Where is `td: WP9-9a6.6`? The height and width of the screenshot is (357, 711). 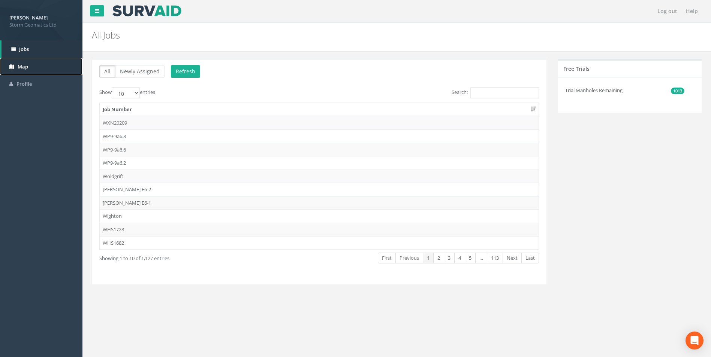
td: WP9-9a6.6 is located at coordinates (319, 150).